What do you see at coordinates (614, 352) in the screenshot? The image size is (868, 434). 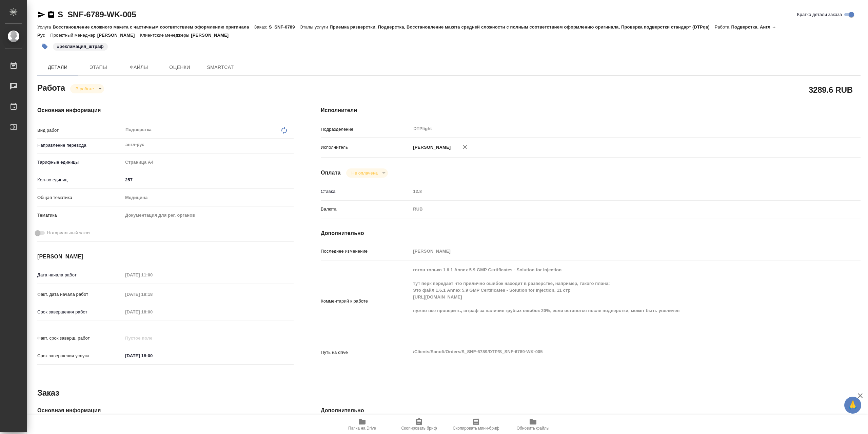 I see `textarea: /Clients/Sanofi/Orders/S_SNF-6789/DTP/S_SNF-6789-WK-005` at bounding box center [614, 352].